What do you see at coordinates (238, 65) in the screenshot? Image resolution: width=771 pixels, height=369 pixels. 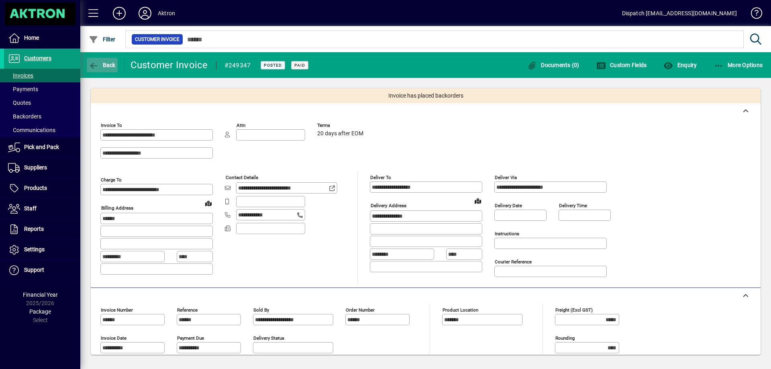 I see `div: #249347` at bounding box center [238, 65].